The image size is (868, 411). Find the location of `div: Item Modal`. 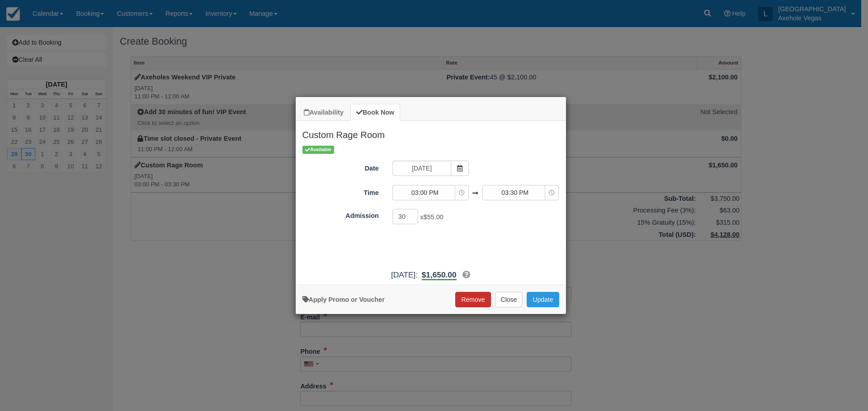

div: Item Modal is located at coordinates (431, 200).